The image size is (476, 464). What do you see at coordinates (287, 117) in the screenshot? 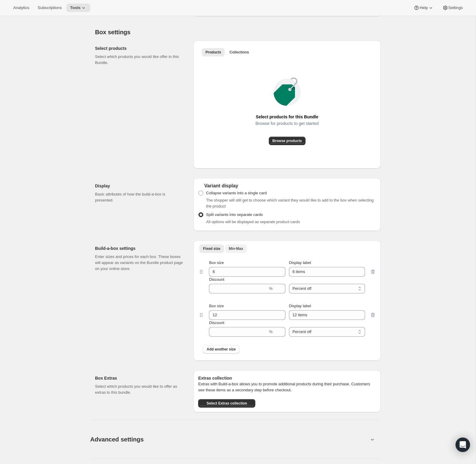
I see `span: Select products for this Bundle` at bounding box center [287, 117].